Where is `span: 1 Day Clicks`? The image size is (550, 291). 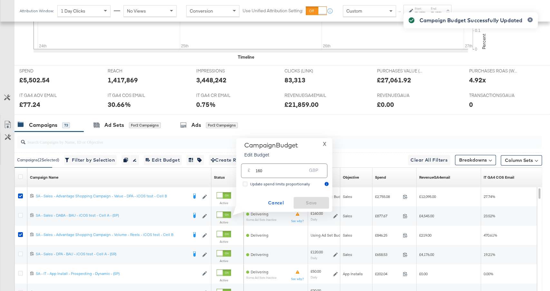 span: 1 Day Clicks is located at coordinates (73, 11).